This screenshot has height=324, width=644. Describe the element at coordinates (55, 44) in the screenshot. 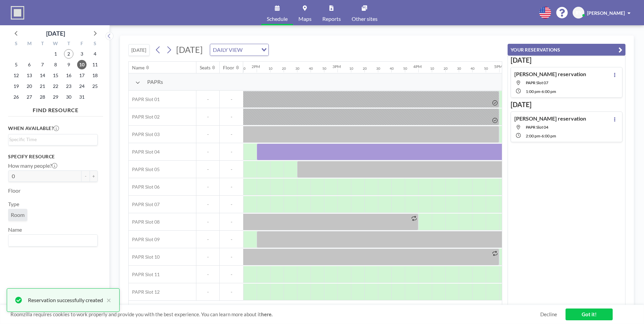

I see `div: W` at that location.